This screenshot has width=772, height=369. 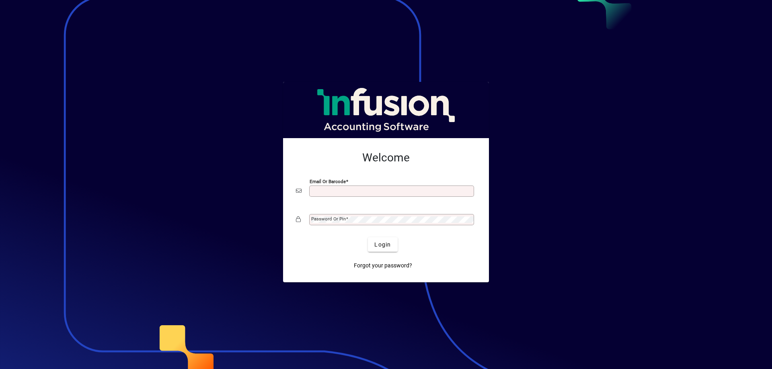 I want to click on mat-label: Email or Barcode, so click(x=328, y=182).